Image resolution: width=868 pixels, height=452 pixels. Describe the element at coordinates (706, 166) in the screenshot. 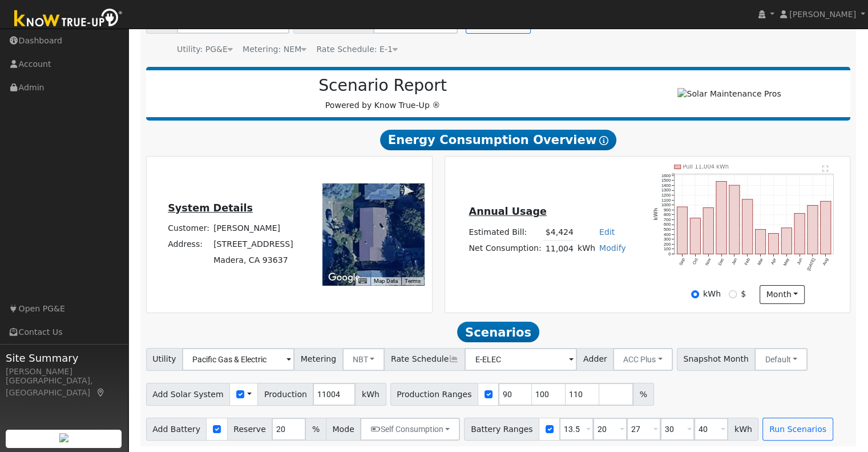

I see `text: Pull 11,004 kWh` at that location.